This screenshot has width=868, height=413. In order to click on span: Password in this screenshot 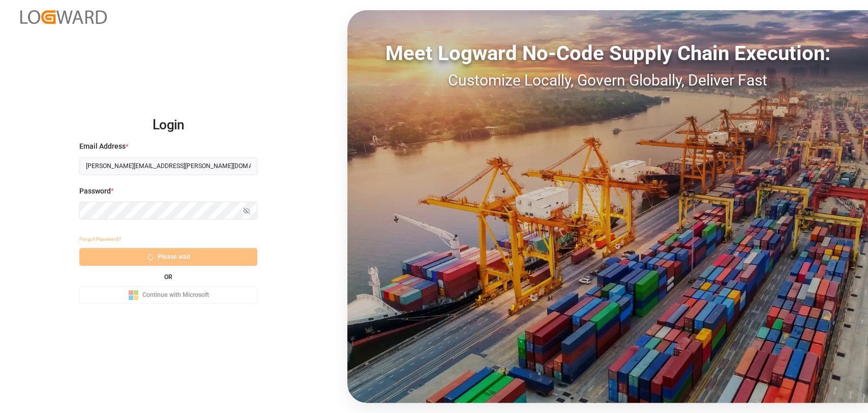, I will do `click(95, 191)`.